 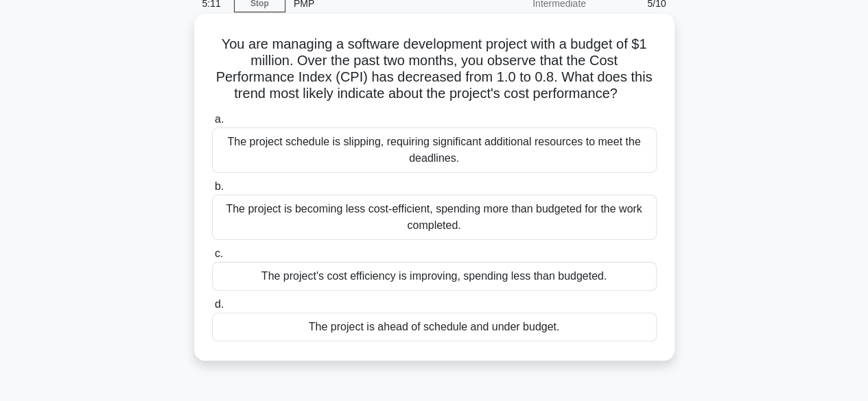 I want to click on div: The project schedule is slipping, requiring significant additional resources to meet the deadlines., so click(x=434, y=150).